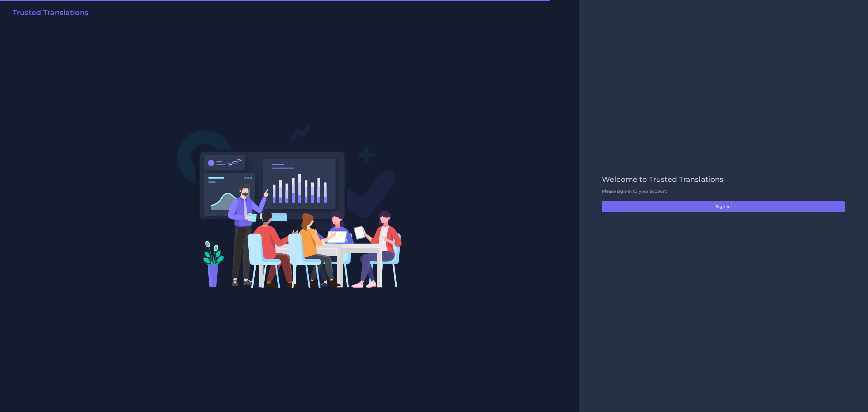 The height and width of the screenshot is (412, 868). What do you see at coordinates (289, 206) in the screenshot?
I see `img: Login V2` at bounding box center [289, 206].